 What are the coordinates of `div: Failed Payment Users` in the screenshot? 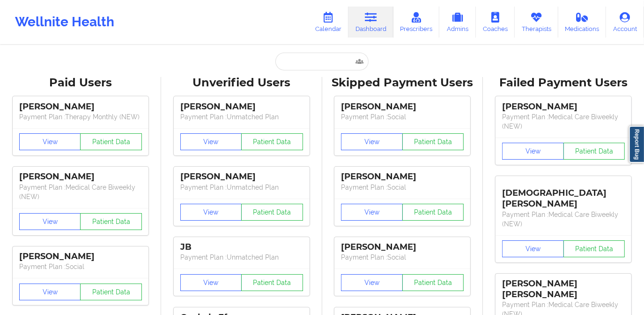 It's located at (564, 82).